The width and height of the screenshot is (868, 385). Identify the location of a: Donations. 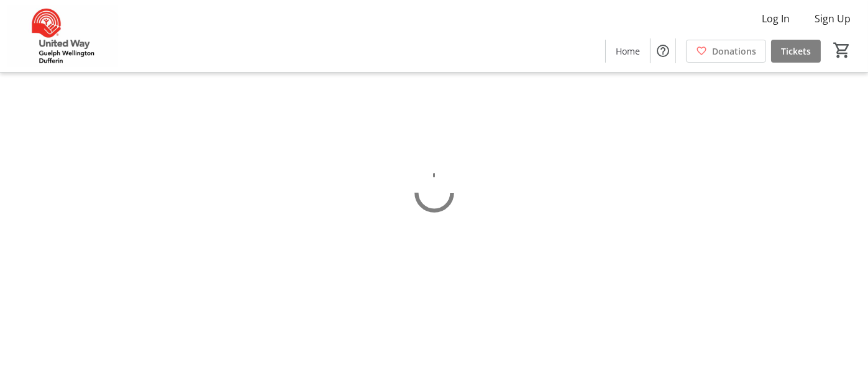
(726, 51).